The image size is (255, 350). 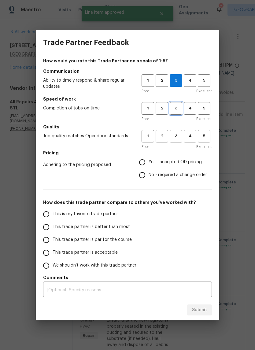 I want to click on span: Adhering to the pricing proposed, so click(x=86, y=165).